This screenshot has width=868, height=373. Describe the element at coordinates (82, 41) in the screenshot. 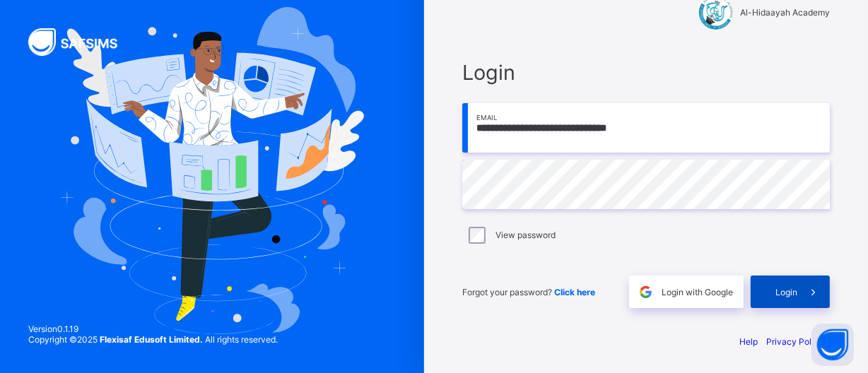

I see `img: SAFSIMS Logo` at that location.